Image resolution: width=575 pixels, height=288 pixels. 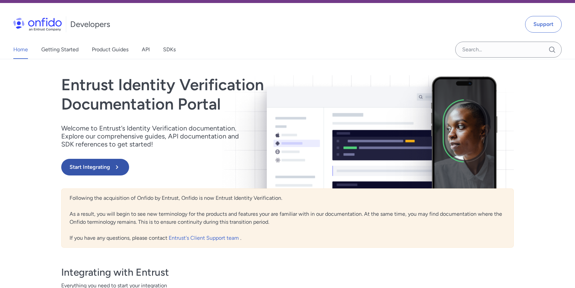 What do you see at coordinates (155, 136) in the screenshot?
I see `p: Welcome to Entrust’s Identity Verification documentation. Explore our comprehensive guides, API d...` at bounding box center [155, 136].